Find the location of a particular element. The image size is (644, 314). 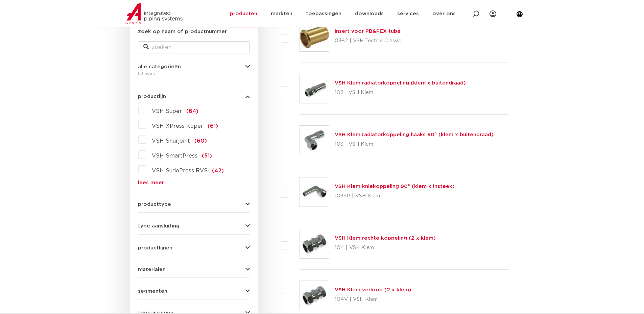

p: 102 | VSH Klem is located at coordinates (400, 93).